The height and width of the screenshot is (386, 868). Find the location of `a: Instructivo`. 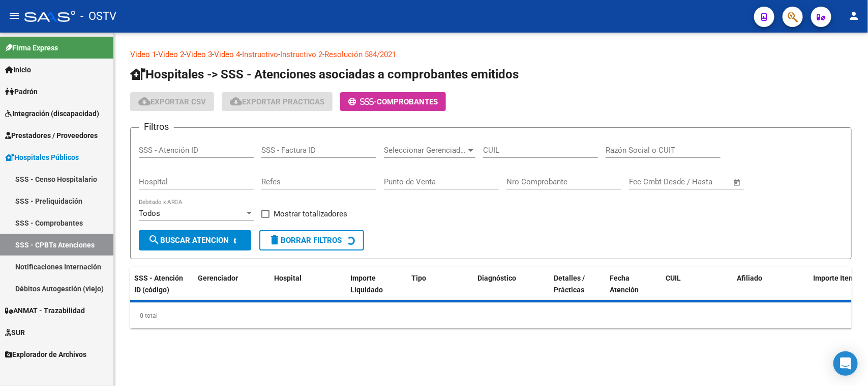

a: Instructivo is located at coordinates (260, 54).